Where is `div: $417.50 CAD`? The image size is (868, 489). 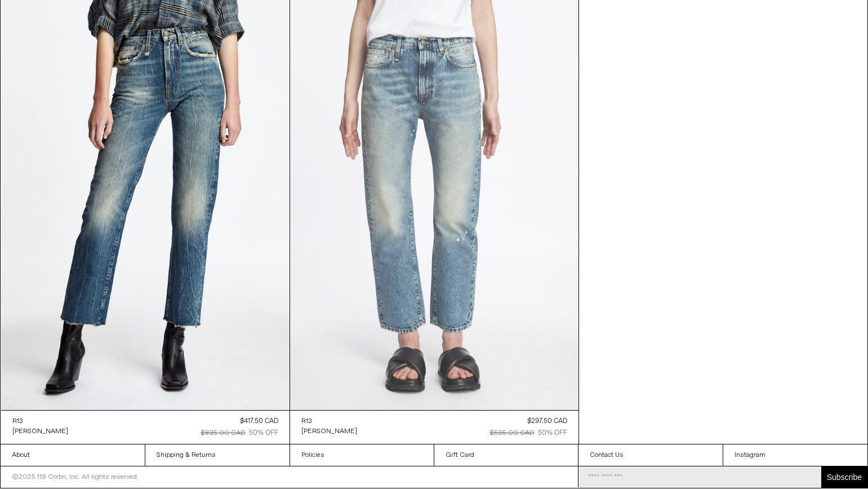 div: $417.50 CAD is located at coordinates (260, 421).